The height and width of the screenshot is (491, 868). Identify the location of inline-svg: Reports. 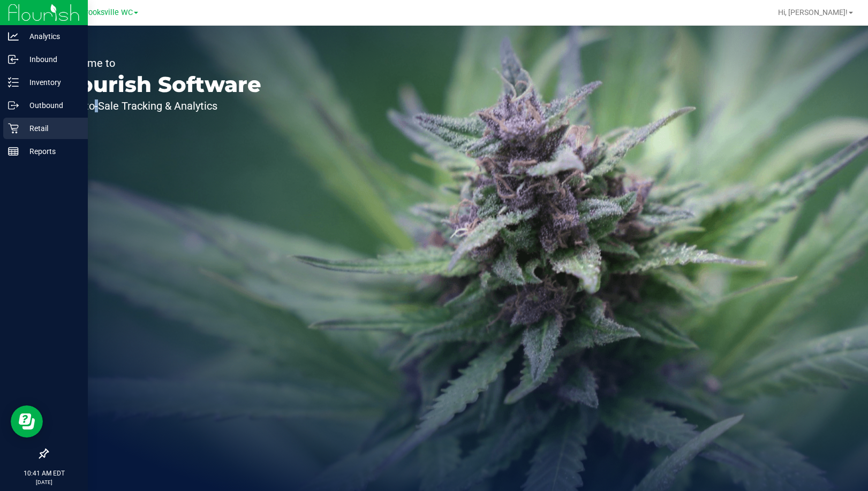
(14, 151).